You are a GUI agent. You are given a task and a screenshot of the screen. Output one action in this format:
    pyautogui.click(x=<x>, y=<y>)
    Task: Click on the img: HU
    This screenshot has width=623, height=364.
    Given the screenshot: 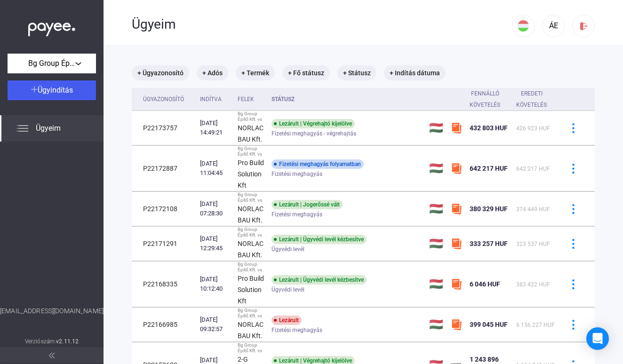 What is the action you would take?
    pyautogui.click(x=523, y=26)
    